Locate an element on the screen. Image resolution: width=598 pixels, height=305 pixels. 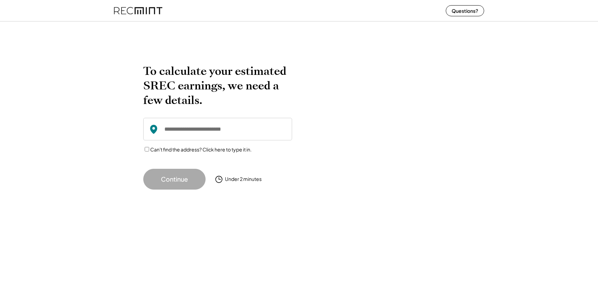
button: Continue is located at coordinates (175, 179).